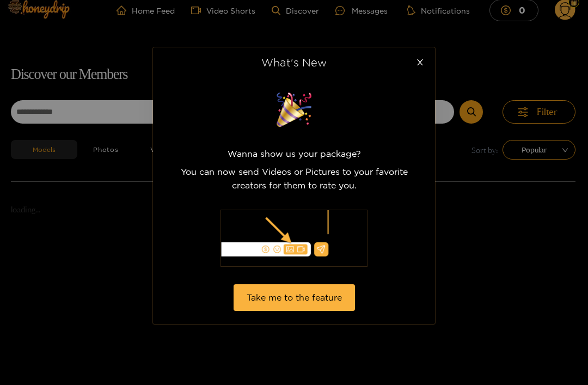 The image size is (588, 385). What do you see at coordinates (294, 109) in the screenshot?
I see `img: surprise image` at bounding box center [294, 109].